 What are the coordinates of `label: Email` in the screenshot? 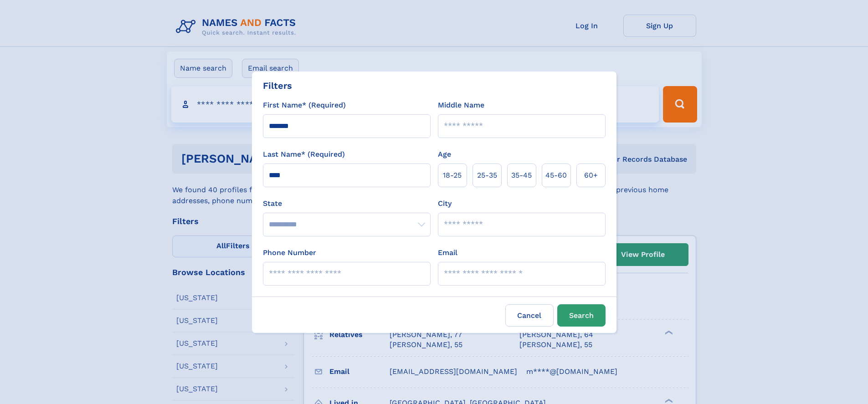 It's located at (448, 253).